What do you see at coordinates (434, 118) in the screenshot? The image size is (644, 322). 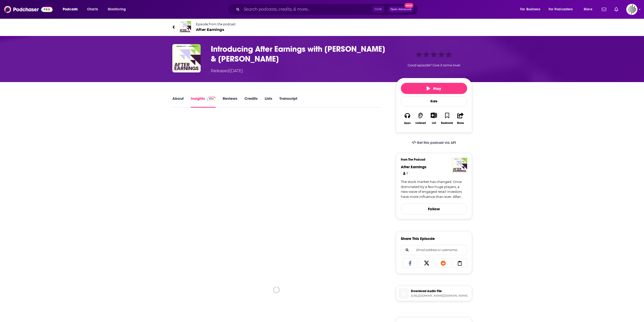 I see `div: Show More ButtonList` at bounding box center [434, 118].